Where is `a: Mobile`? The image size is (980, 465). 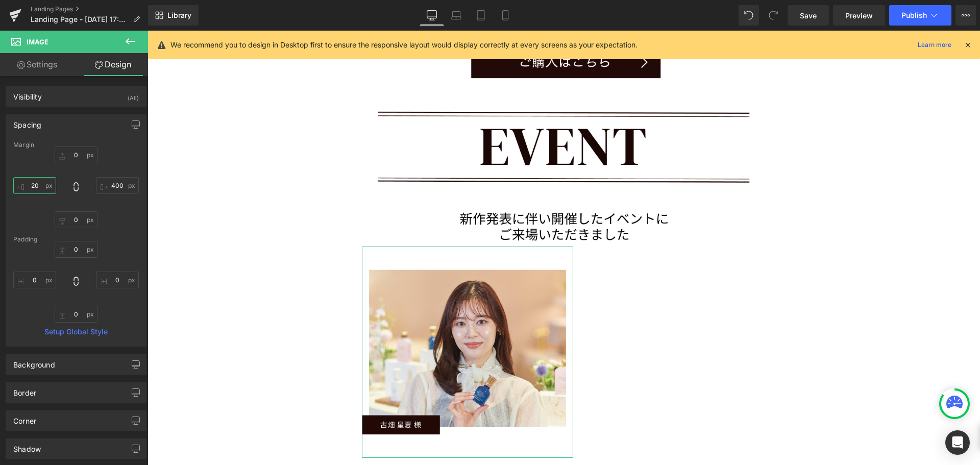 a: Mobile is located at coordinates (505, 16).